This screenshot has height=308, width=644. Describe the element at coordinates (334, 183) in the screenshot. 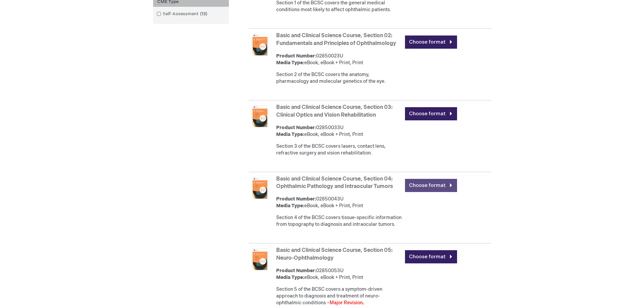

I see `a: Basic and Clinical Science Course, Section 04: Ophthalmic Pathology and Intraocular Tumors` at that location.